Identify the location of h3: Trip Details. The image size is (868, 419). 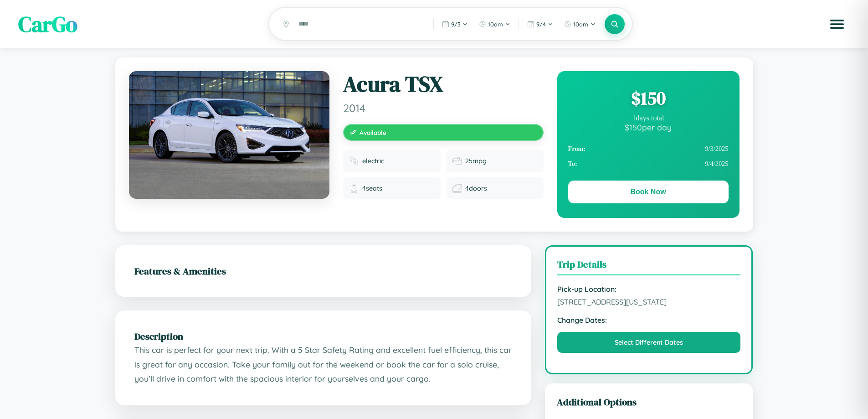
(649, 266).